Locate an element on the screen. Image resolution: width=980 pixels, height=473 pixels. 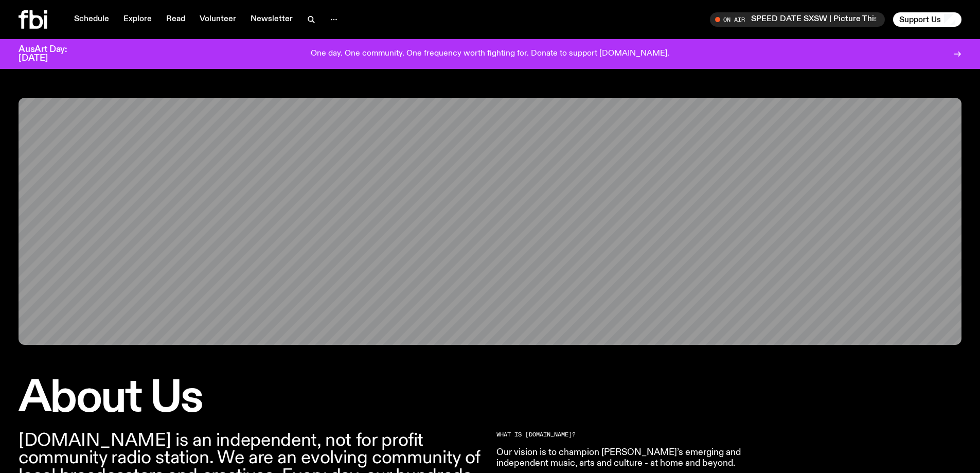
a: Volunteer is located at coordinates (218, 19).